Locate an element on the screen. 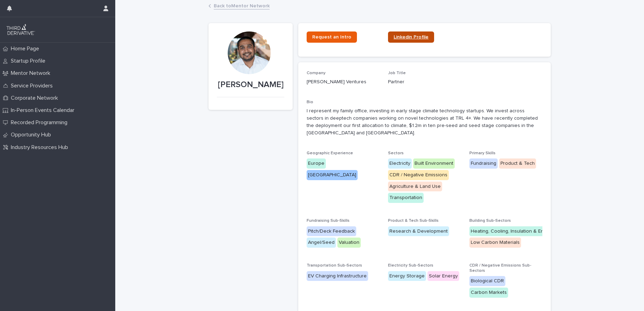 The width and height of the screenshot is (644, 311). div: Fundraising is located at coordinates (483, 163).